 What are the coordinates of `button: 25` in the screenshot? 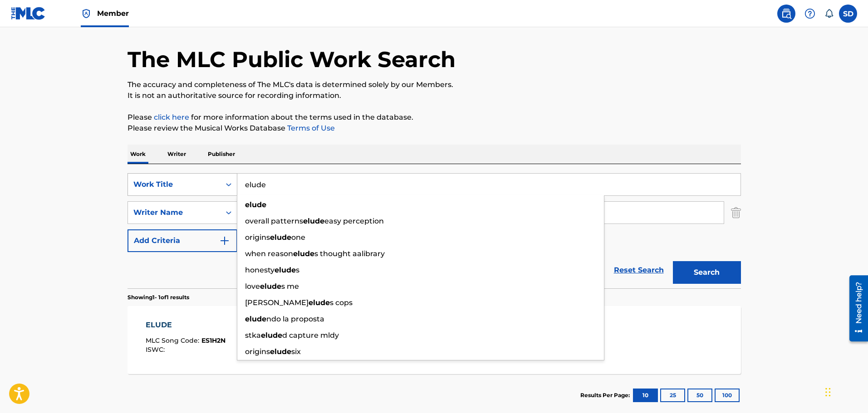 It's located at (673, 395).